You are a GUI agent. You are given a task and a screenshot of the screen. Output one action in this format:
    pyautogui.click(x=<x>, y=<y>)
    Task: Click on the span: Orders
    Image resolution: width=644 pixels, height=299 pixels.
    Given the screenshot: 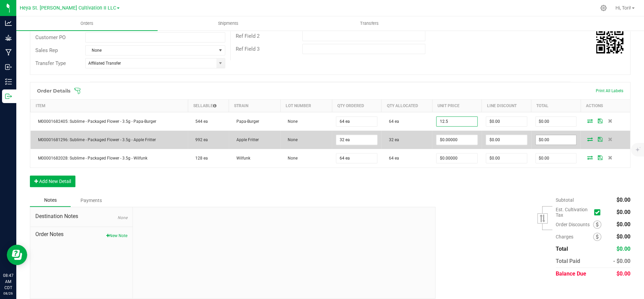 What is the action you would take?
    pyautogui.click(x=87, y=24)
    